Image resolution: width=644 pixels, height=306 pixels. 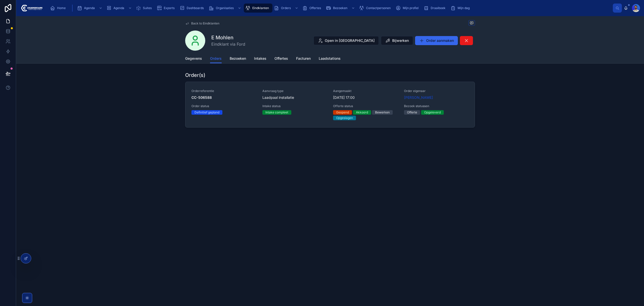 I want to click on a: Organisaties, so click(x=226, y=8).